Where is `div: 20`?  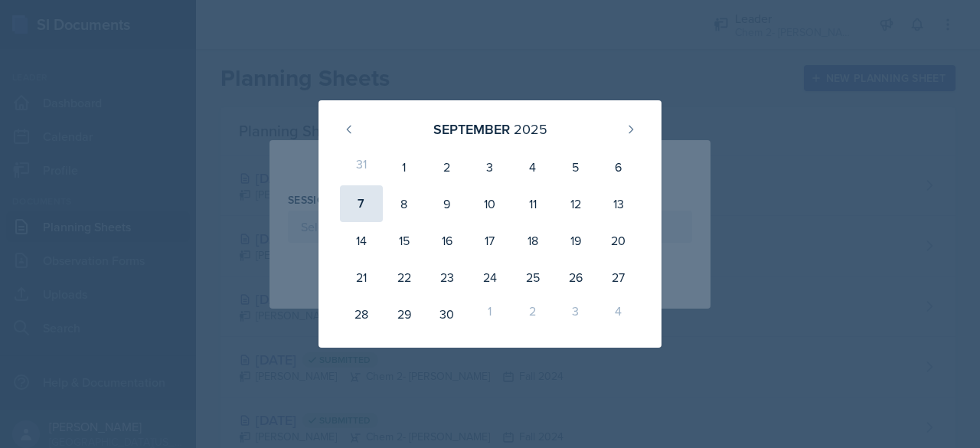 div: 20 is located at coordinates (619, 240).